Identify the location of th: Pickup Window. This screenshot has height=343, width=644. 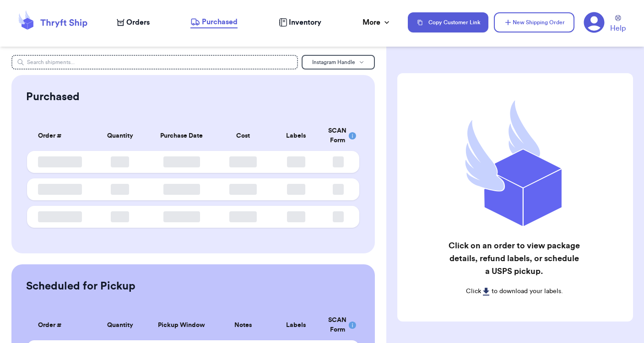
(182, 325).